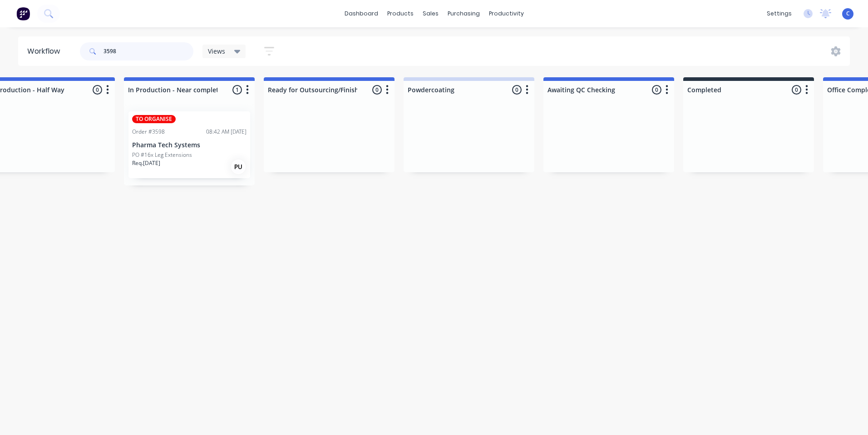 The width and height of the screenshot is (868, 435). I want to click on input: Search for orders..., so click(149, 52).